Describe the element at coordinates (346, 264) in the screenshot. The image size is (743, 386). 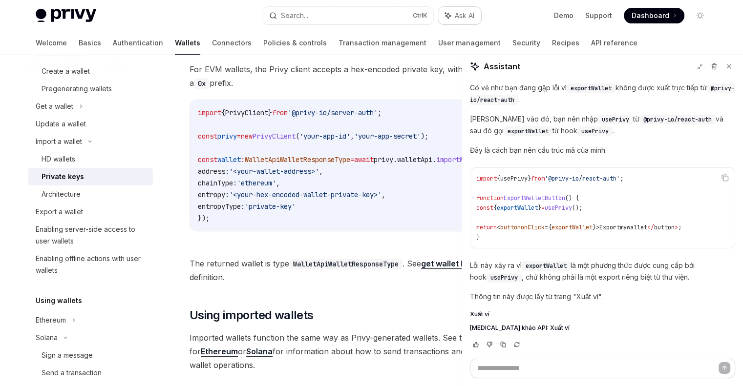
I see `code: WalletApiWalletResponseType` at that location.